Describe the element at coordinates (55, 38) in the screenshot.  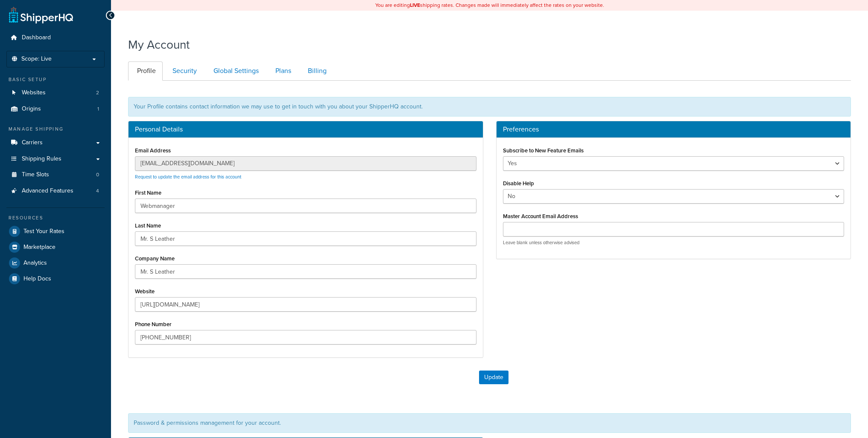
I see `li: Dashboard` at that location.